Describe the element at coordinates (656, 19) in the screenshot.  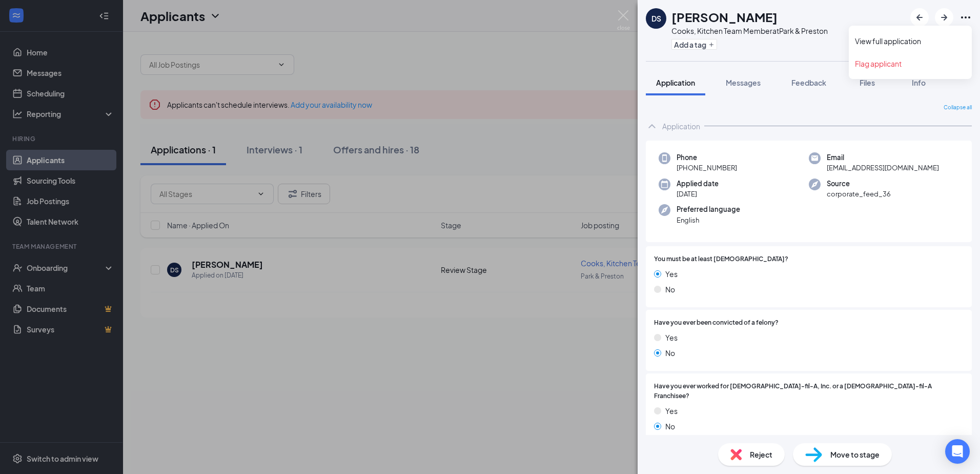
I see `div: DS` at that location.